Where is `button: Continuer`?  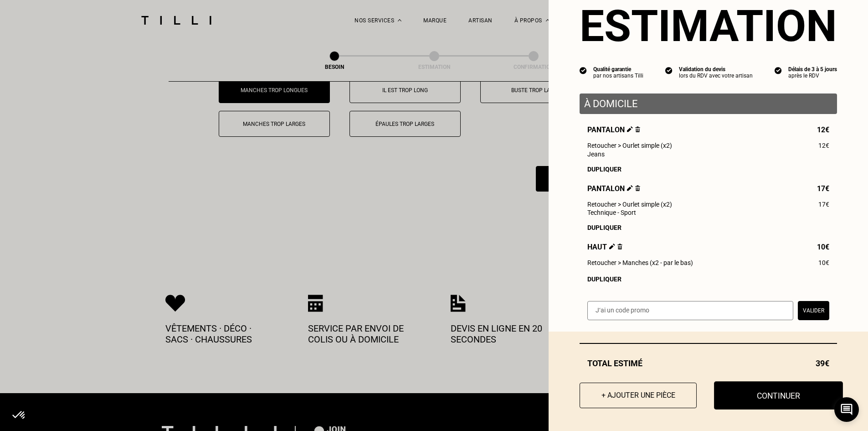 button: Continuer is located at coordinates (778, 395).